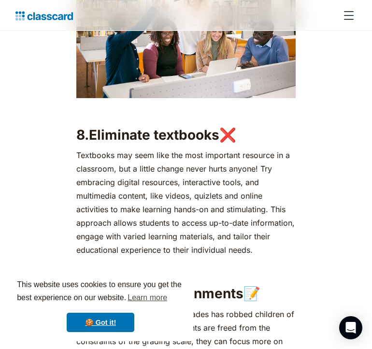  Describe the element at coordinates (154, 135) in the screenshot. I see `strong: Eliminate textbooks` at that location.